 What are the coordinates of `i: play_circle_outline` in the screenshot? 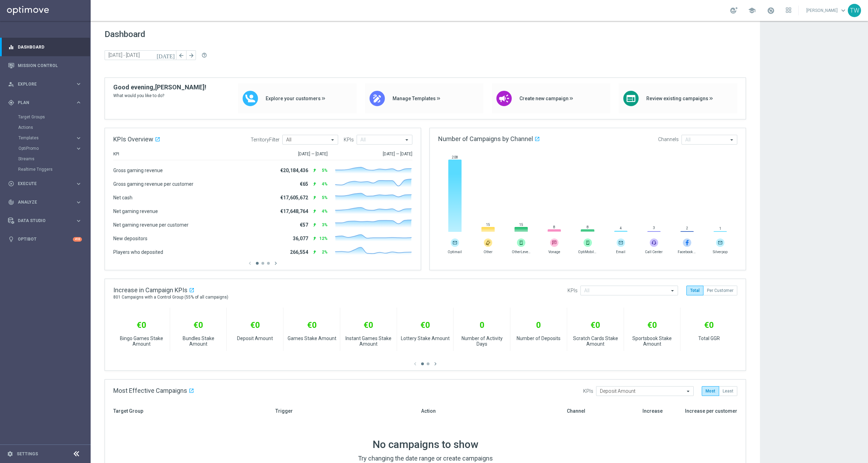 It's located at (11, 184).